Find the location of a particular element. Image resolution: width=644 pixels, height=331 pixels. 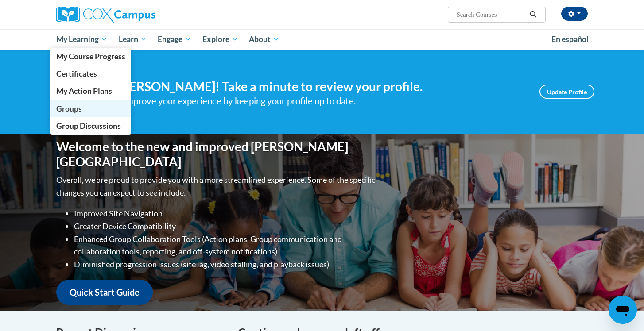

span: My Learning is located at coordinates (82, 39).